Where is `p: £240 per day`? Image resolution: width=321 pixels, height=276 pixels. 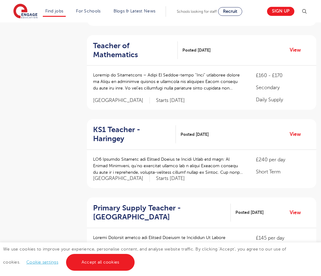 p: £240 per day is located at coordinates (283, 159).